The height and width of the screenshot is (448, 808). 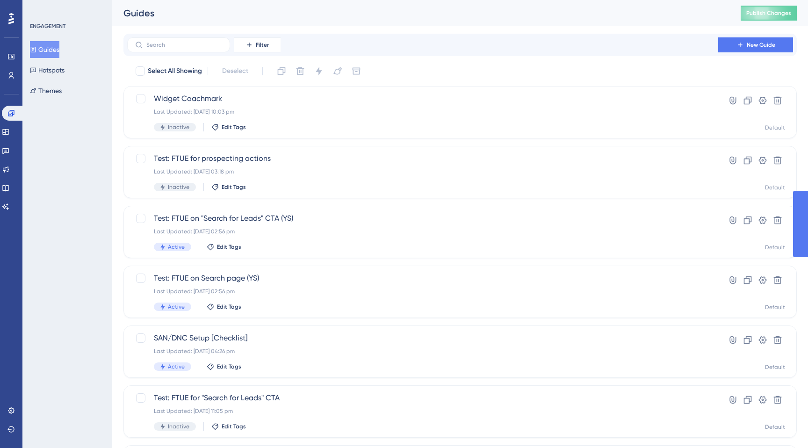 I want to click on span: Publish Changes, so click(x=769, y=13).